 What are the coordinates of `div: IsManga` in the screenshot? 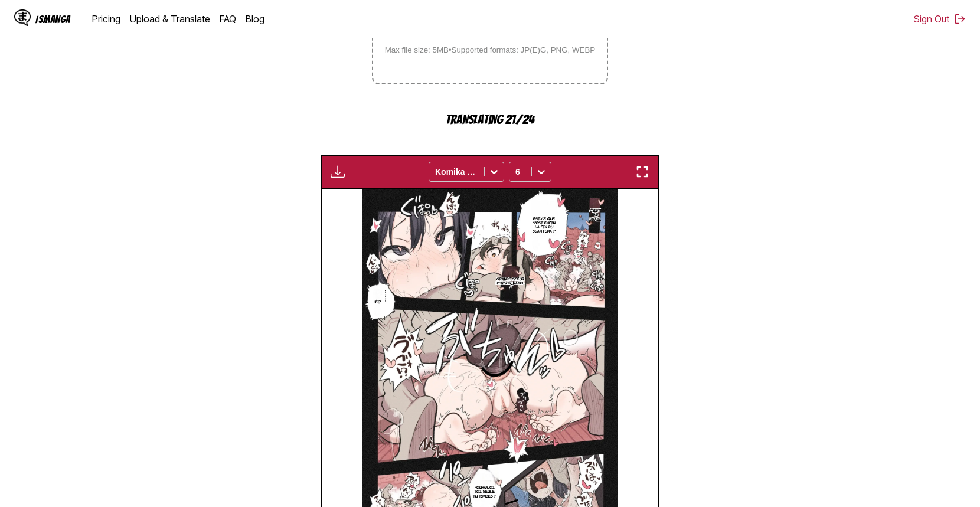 It's located at (53, 19).